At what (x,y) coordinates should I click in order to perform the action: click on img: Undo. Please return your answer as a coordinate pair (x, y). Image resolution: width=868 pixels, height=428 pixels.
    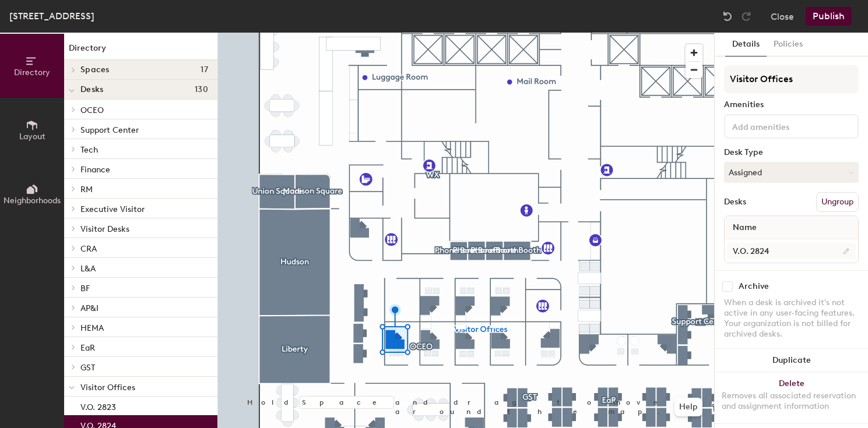
    Looking at the image, I should click on (727, 16).